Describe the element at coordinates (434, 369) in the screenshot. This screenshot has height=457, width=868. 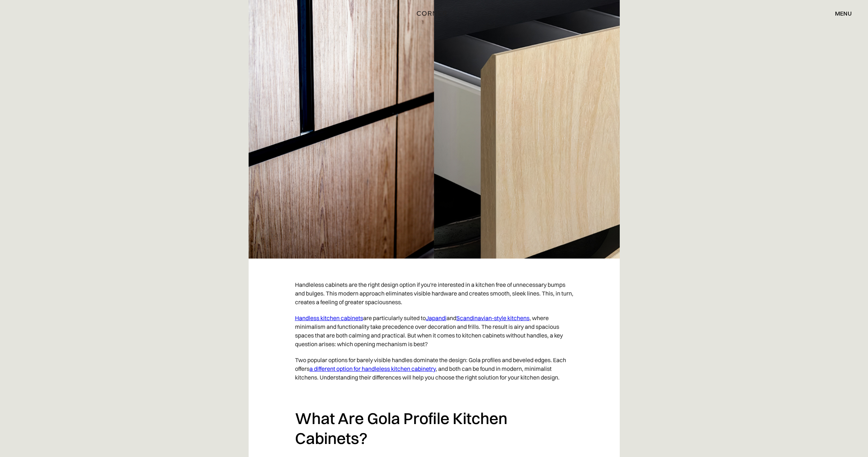
I see `p: Two popular options for barely visible handles dominate the design: Gola profiles and beveled edg...` at that location.